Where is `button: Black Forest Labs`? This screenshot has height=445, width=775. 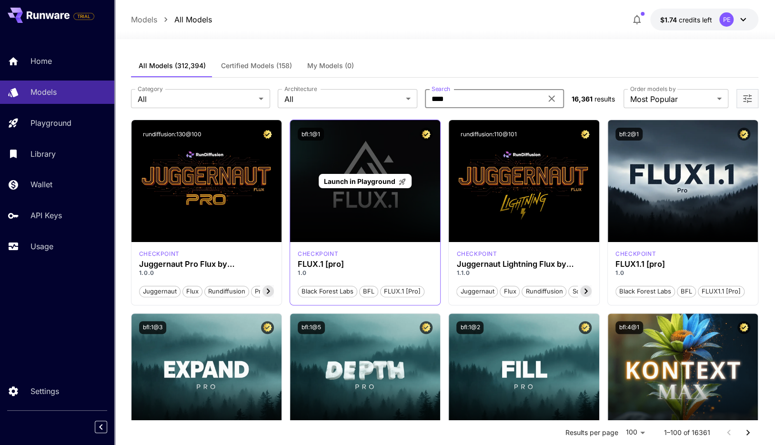 button: Black Forest Labs is located at coordinates (327, 291).